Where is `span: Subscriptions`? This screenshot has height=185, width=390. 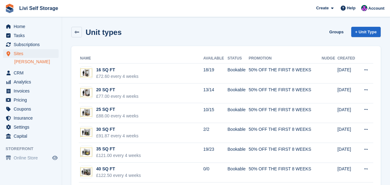 span: Subscriptions is located at coordinates (32, 44).